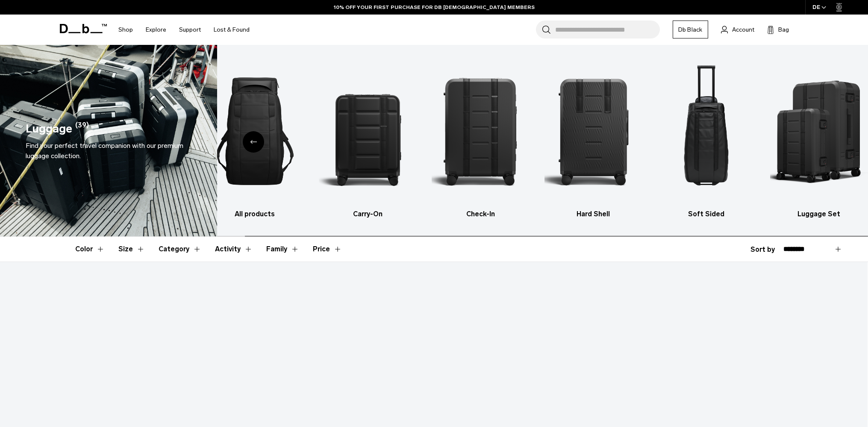 This screenshot has height=427, width=868. Describe the element at coordinates (327, 249) in the screenshot. I see `button: Toggle Price` at that location.